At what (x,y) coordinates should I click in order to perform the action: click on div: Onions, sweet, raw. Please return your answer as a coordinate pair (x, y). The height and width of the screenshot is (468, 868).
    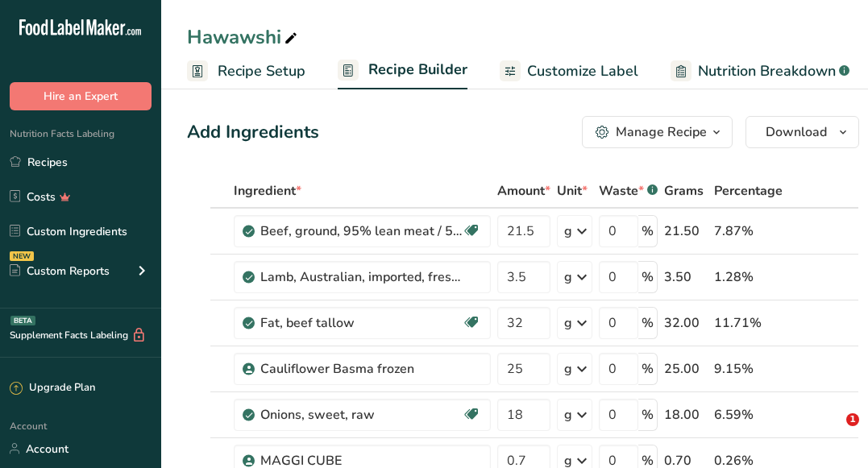
    Looking at the image, I should click on (361, 415).